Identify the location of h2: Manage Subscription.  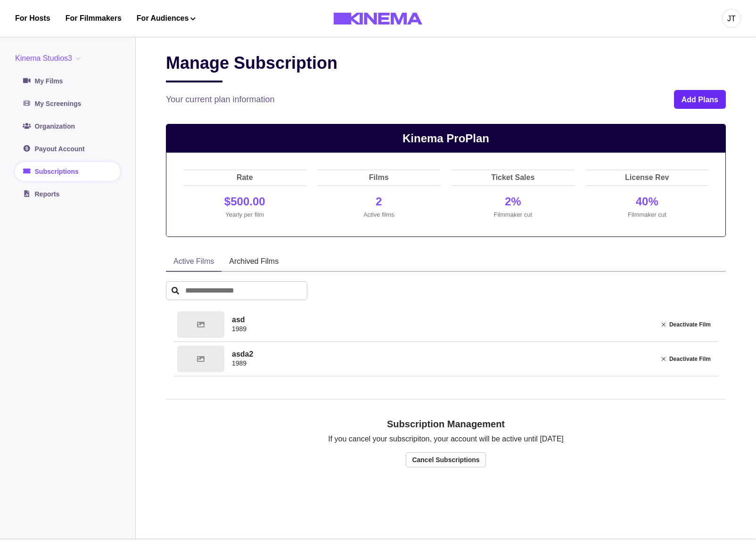
(252, 68).